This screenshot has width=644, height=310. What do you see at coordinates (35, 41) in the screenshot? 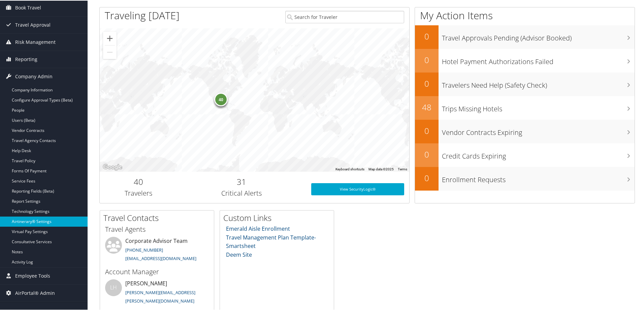
I see `span: Risk Management` at bounding box center [35, 41].